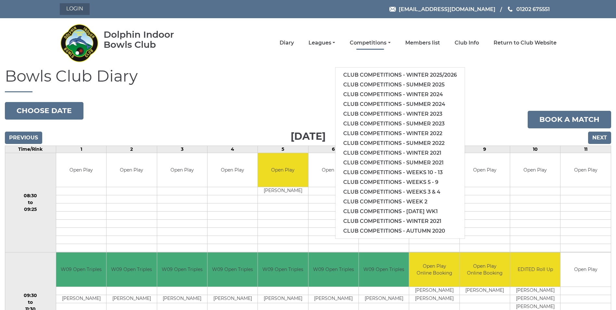 The width and height of the screenshot is (616, 310). I want to click on a: Club competitions - Weeks 10 - 13, so click(400, 172).